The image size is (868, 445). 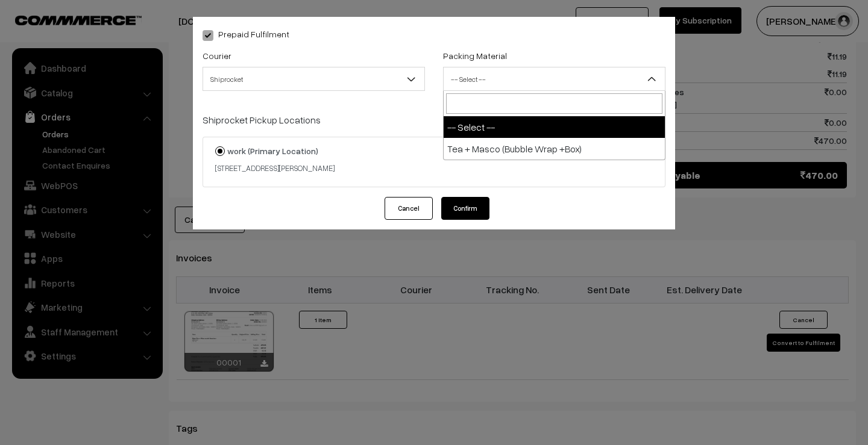 What do you see at coordinates (314, 79) in the screenshot?
I see `span: Shiprocket` at bounding box center [314, 79].